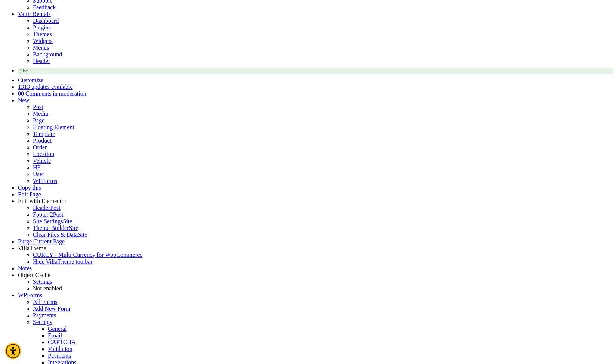 The image size is (616, 364). I want to click on a: Post, so click(38, 107).